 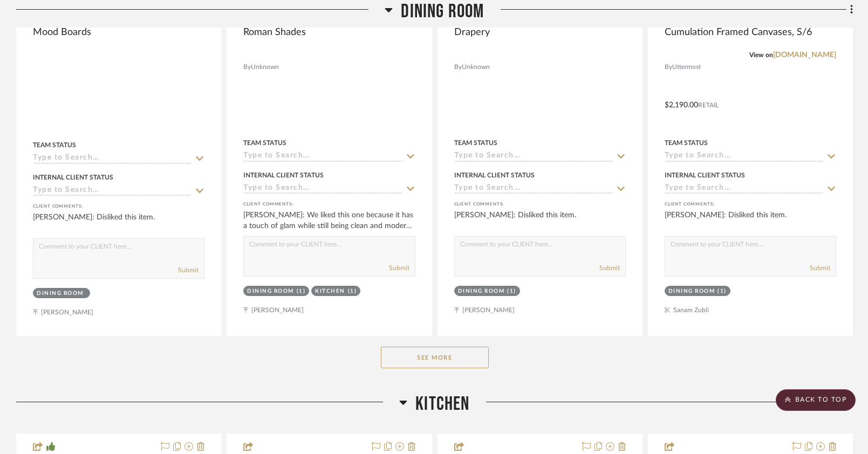 What do you see at coordinates (738, 32) in the screenshot?
I see `span: Cumulation Framed Canvases, S/6` at bounding box center [738, 32].